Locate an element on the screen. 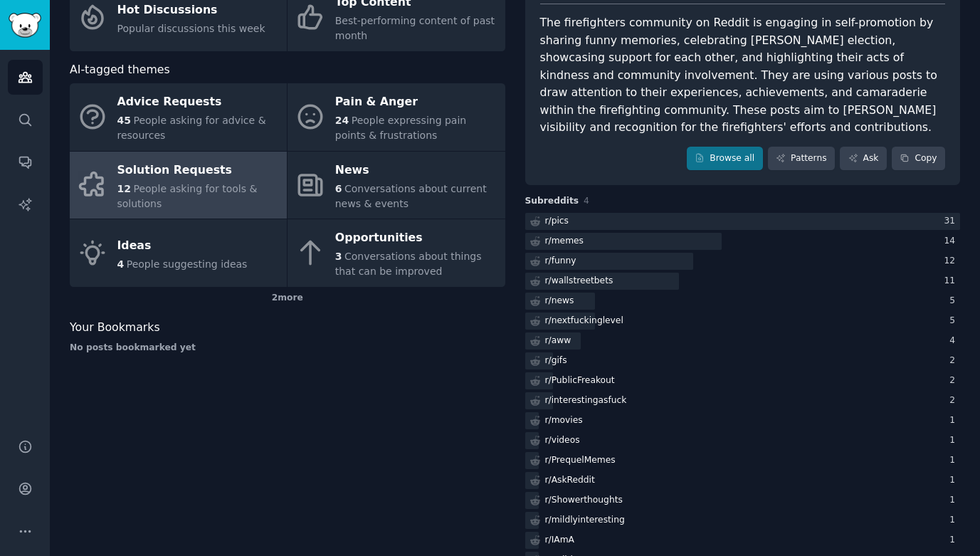  div: r/ PrequelMemes is located at coordinates (580, 461).